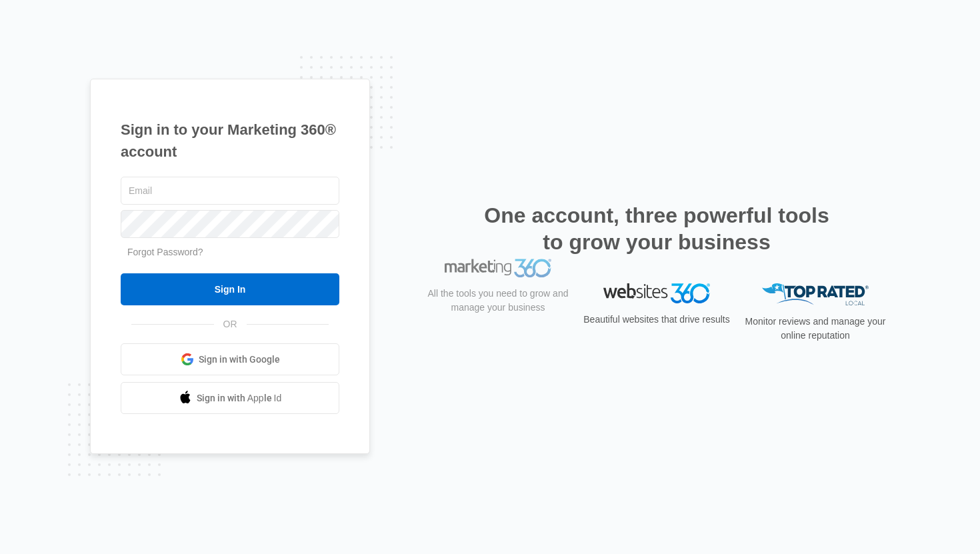  What do you see at coordinates (230, 140) in the screenshot?
I see `h1: Sign in to your Marketing 360® account` at bounding box center [230, 140].